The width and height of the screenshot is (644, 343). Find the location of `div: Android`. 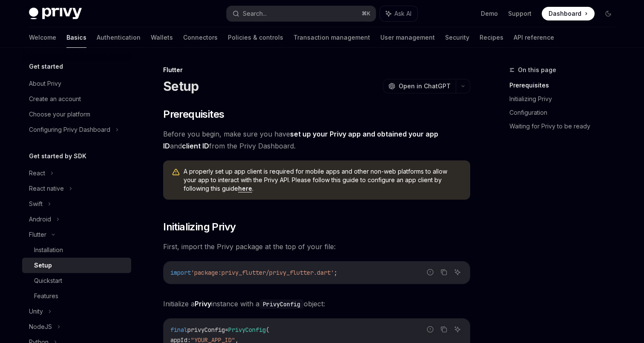

div: Android is located at coordinates (40, 219).